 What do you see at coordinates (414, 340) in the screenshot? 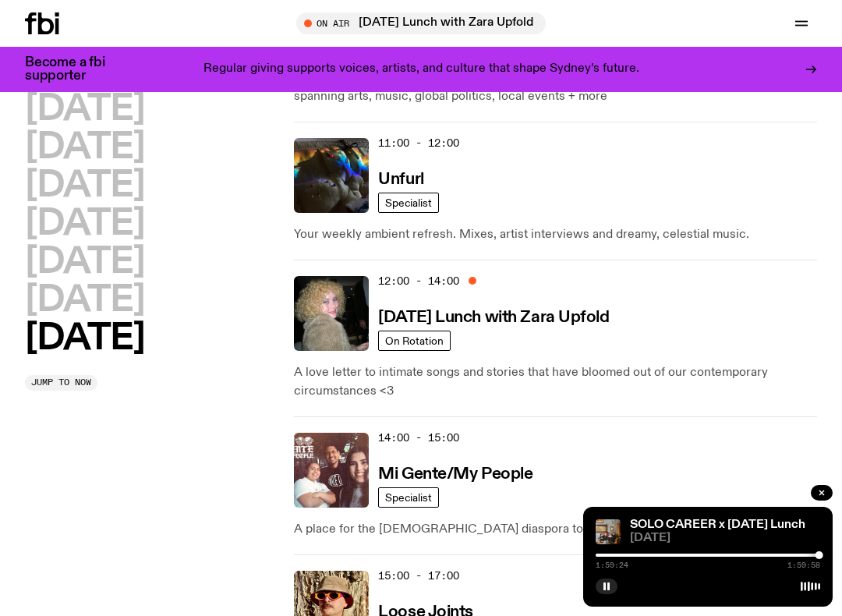
I see `span: On Rotation` at bounding box center [414, 340].